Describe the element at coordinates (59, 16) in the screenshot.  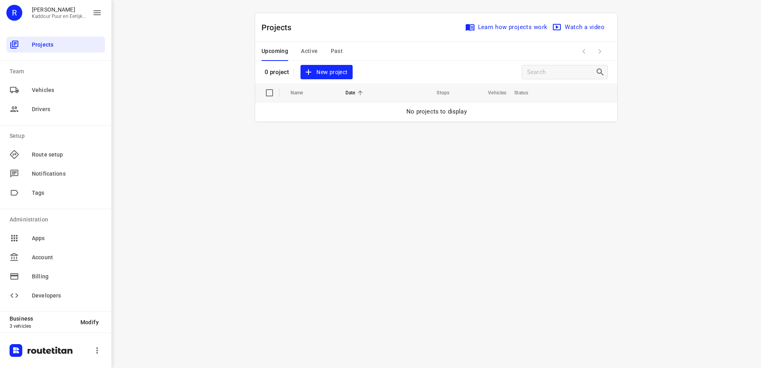
I see `p: Kaddour Puur en Eerlijk Vlees B.V.` at that location.